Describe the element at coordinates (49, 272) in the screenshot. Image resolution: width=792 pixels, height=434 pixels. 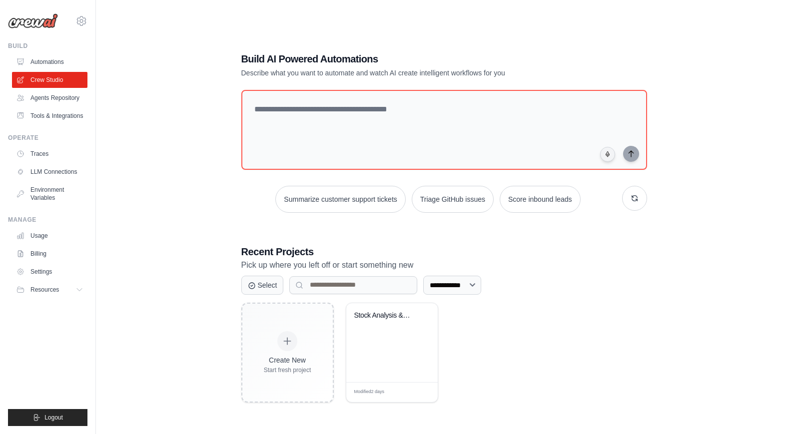
I see `a: Settings` at that location.